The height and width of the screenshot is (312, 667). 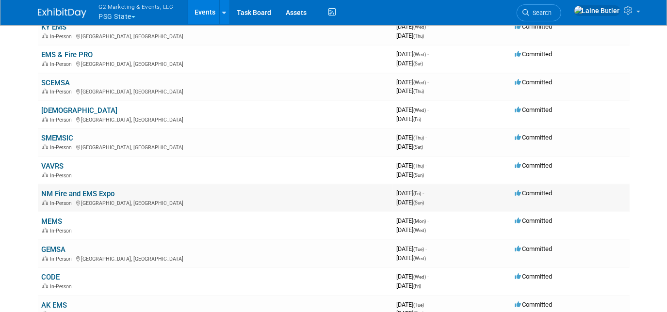 I want to click on a: GEMSA, so click(x=54, y=250).